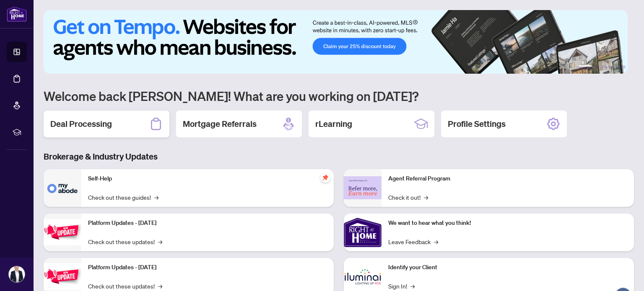  What do you see at coordinates (63, 276) in the screenshot?
I see `img: Platform Updates - July 8, 2025` at bounding box center [63, 276].